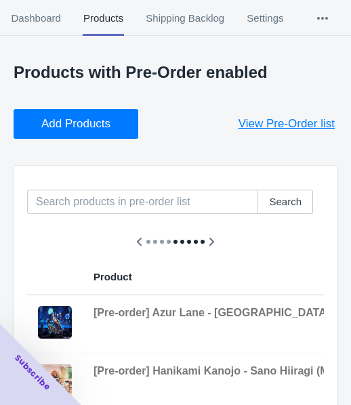 This screenshot has height=405, width=351. What do you see at coordinates (323, 18) in the screenshot?
I see `button: More tabs` at bounding box center [323, 18].